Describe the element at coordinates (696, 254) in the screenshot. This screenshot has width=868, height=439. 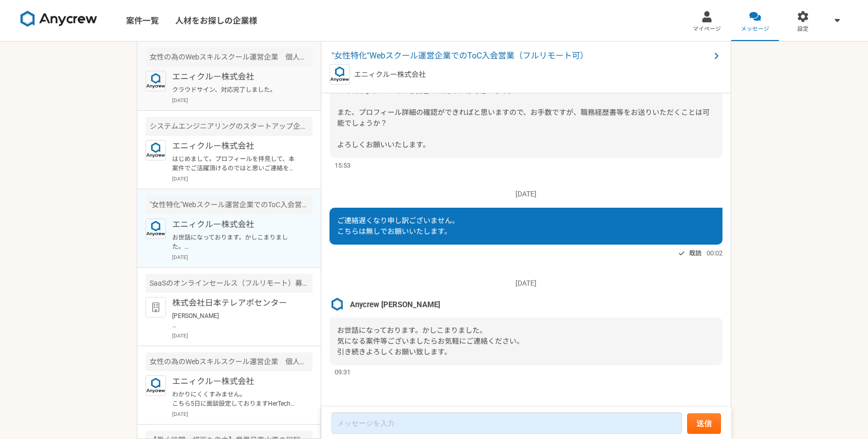
I see `span: 既読` at that location.